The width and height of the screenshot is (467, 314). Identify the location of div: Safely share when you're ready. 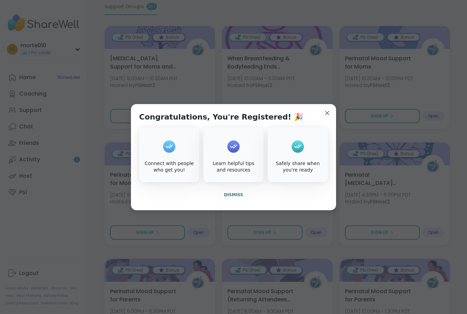
(298, 167).